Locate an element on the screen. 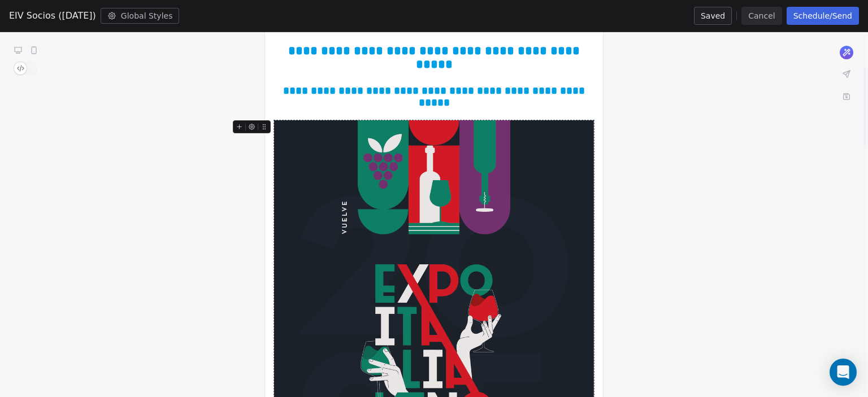 The width and height of the screenshot is (868, 397). button: Global Styles is located at coordinates (140, 15).